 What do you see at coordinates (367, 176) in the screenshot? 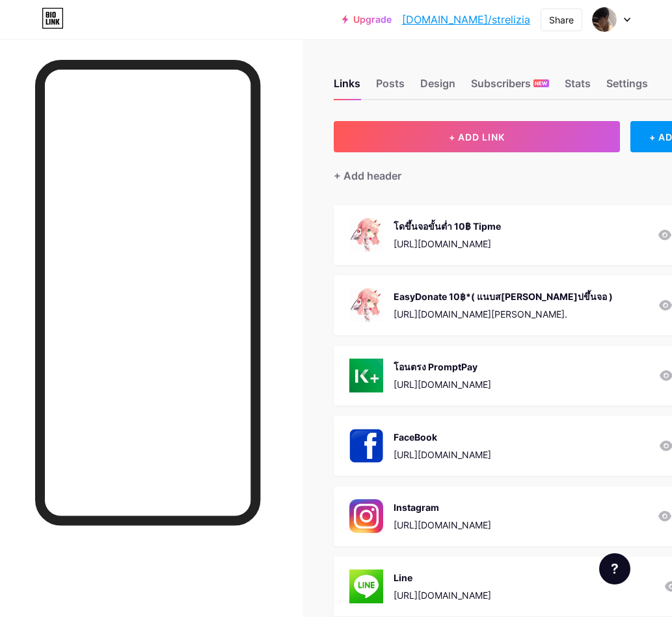
I see `div: + Add header` at bounding box center [367, 176].